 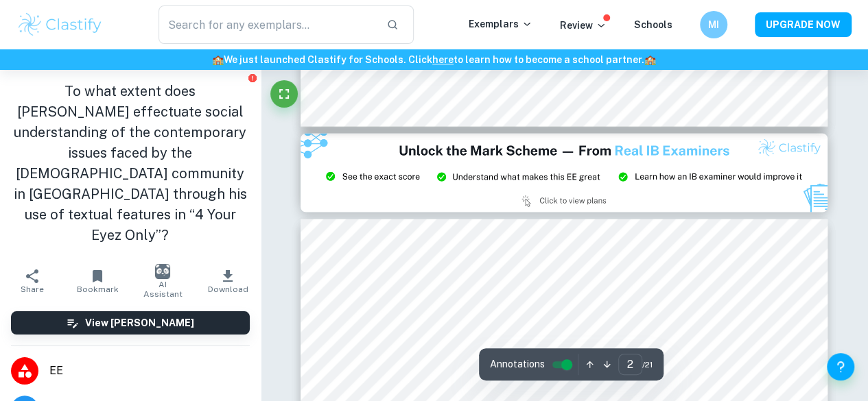 What do you see at coordinates (150, 371) in the screenshot?
I see `span: EE` at bounding box center [150, 371].